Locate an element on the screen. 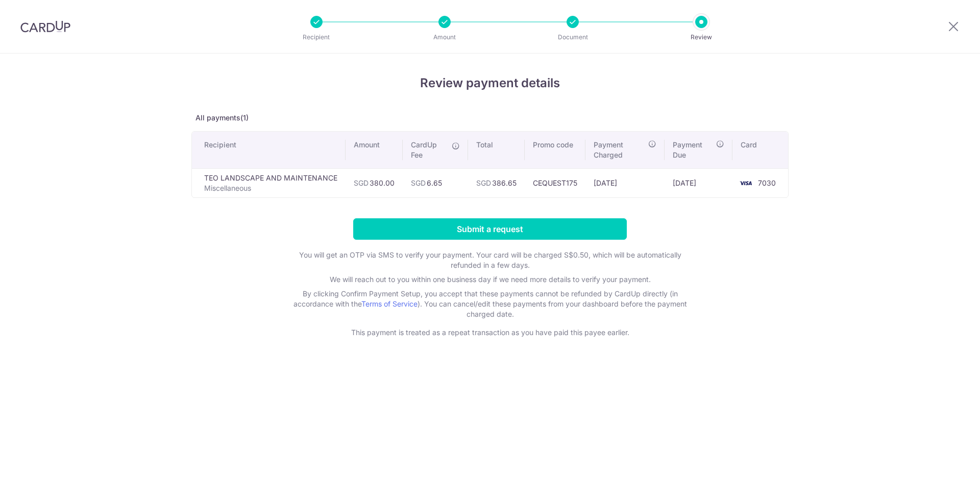 This screenshot has width=980, height=482. span: CardUp Fee is located at coordinates (429, 150).